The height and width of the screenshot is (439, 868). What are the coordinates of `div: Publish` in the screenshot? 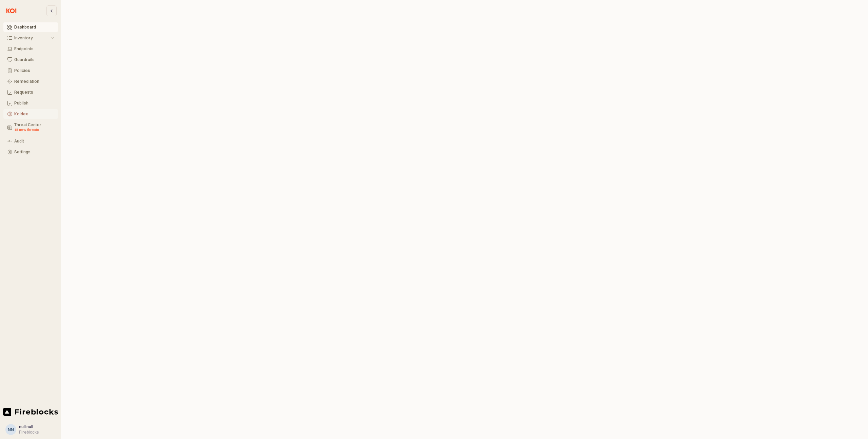 It's located at (34, 103).